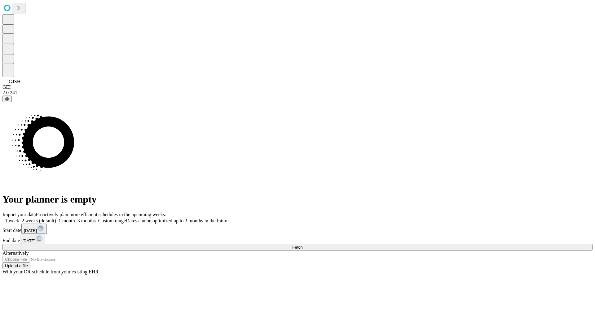 This screenshot has width=595, height=334. Describe the element at coordinates (16, 266) in the screenshot. I see `button: Upload a file` at that location.